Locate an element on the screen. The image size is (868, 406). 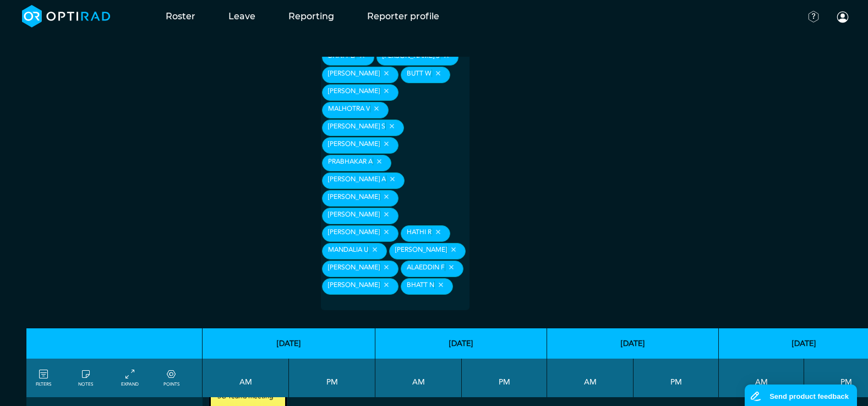
button: Remove item: '066fdb4f-eb9d-4249-b3e9-c484ce7ef786' is located at coordinates (386, 267).